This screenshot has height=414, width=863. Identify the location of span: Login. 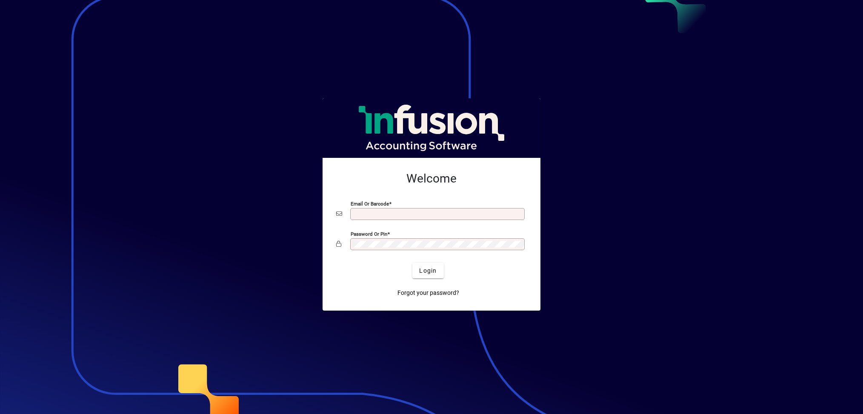
(428, 271).